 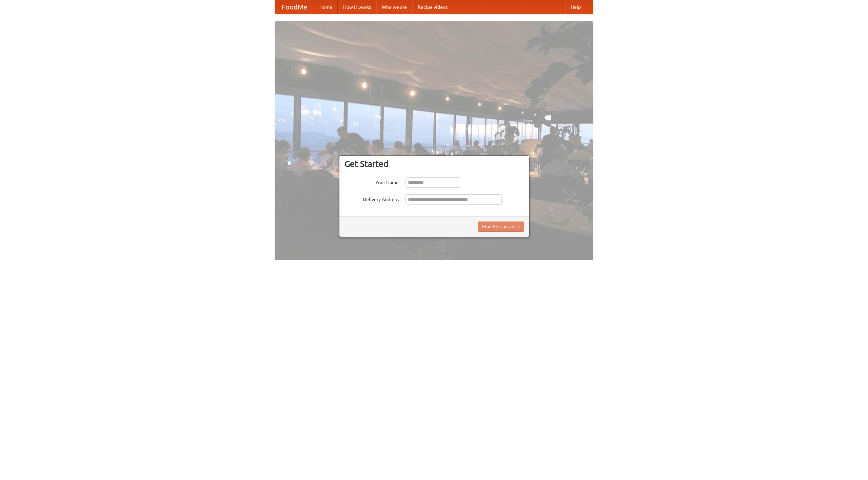 What do you see at coordinates (372, 182) in the screenshot?
I see `label: Your Name` at bounding box center [372, 182].